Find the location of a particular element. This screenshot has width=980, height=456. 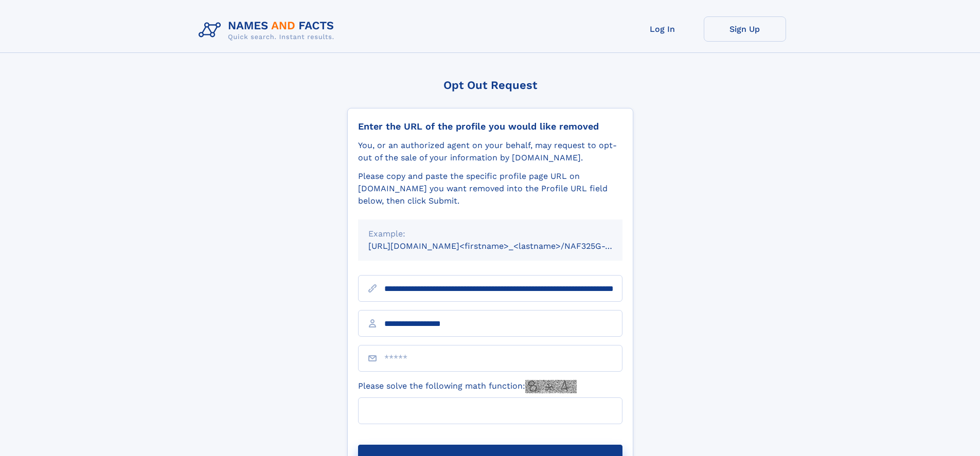

div: Enter the URL of the profile you would like removed is located at coordinates (490, 127).